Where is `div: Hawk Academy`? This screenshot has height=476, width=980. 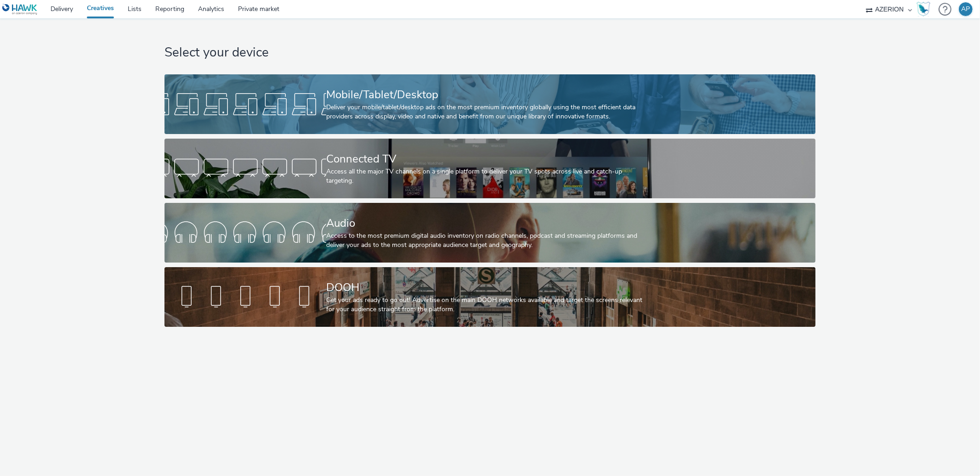 div: Hawk Academy is located at coordinates (923, 9).